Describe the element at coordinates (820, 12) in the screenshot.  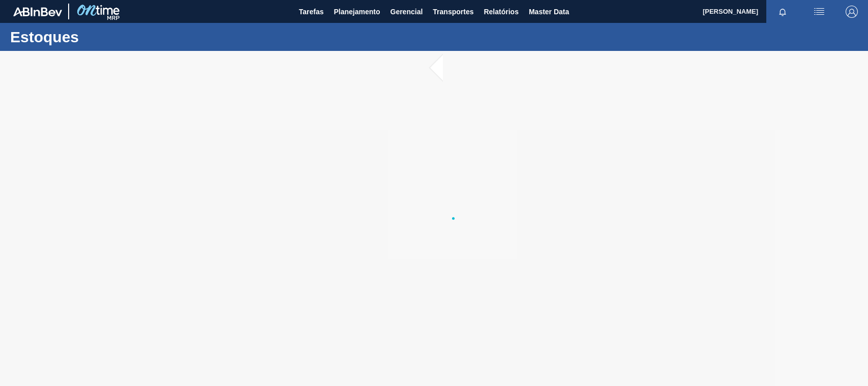
I see `img: userActions` at that location.